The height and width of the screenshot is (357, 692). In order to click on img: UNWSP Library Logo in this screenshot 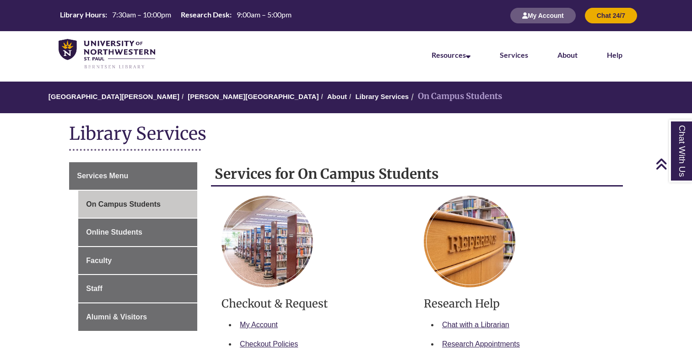, I will do `click(107, 54)`.